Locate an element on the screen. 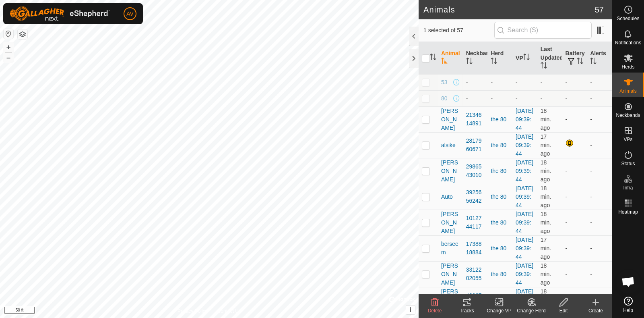 The image size is (644, 318). span: Animals is located at coordinates (628, 91).